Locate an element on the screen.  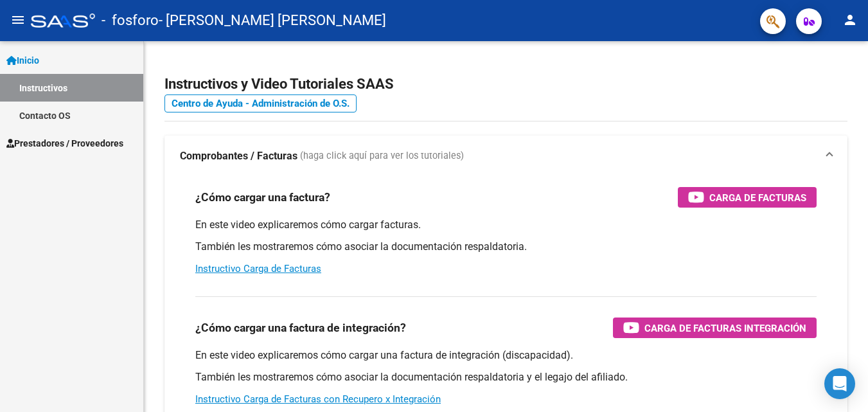
a: Centro de Ayuda - Administración de O.S. is located at coordinates (260, 103).